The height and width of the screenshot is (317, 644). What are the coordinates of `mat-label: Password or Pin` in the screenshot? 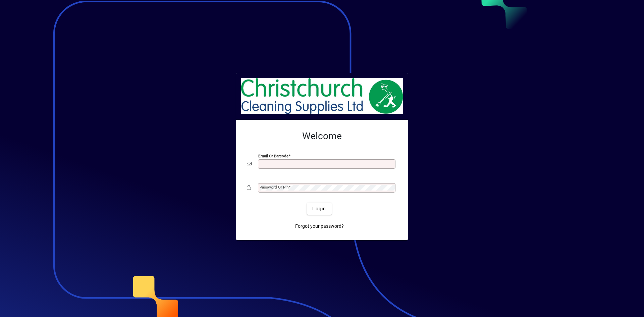 It's located at (274, 187).